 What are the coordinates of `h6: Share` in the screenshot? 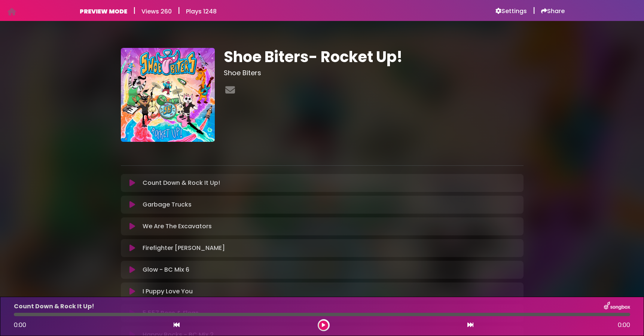 It's located at (553, 11).